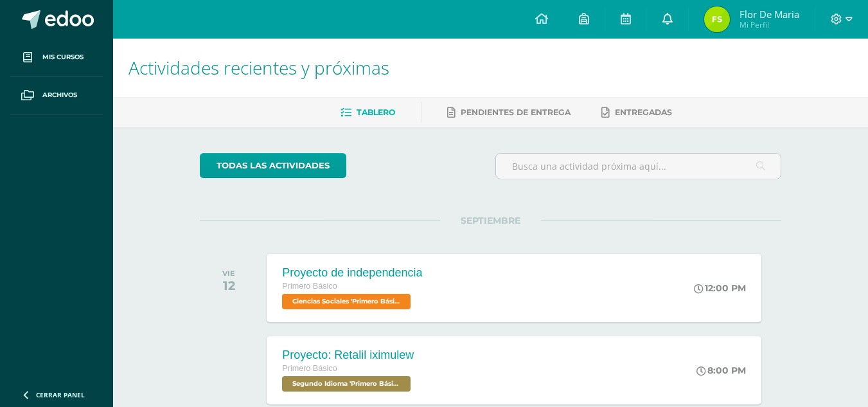 This screenshot has height=407, width=868. What do you see at coordinates (637, 112) in the screenshot?
I see `a: Entregadas` at bounding box center [637, 112].